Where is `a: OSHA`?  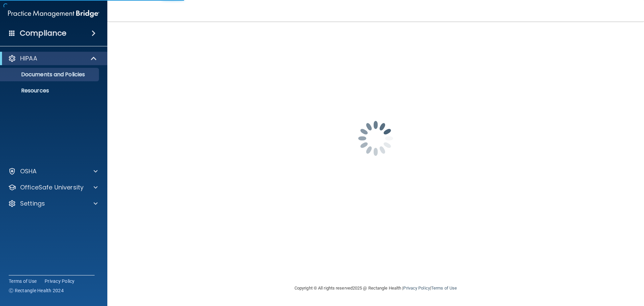
a: OSHA is located at coordinates (53, 171).